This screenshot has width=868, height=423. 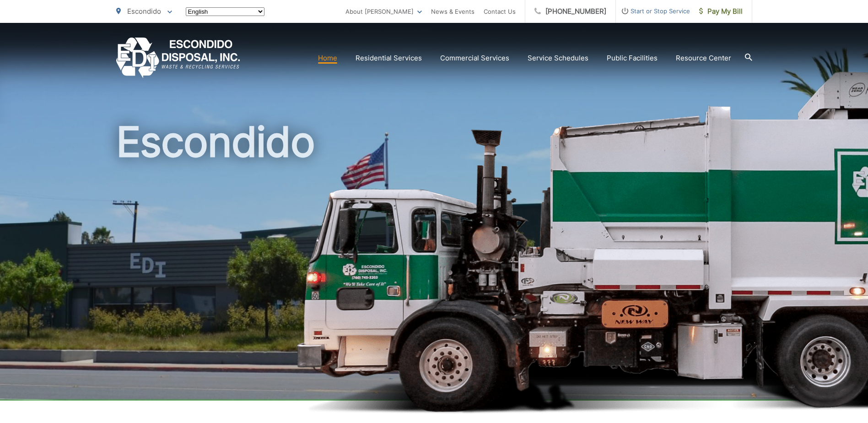 What do you see at coordinates (144, 11) in the screenshot?
I see `span: Escondido` at bounding box center [144, 11].